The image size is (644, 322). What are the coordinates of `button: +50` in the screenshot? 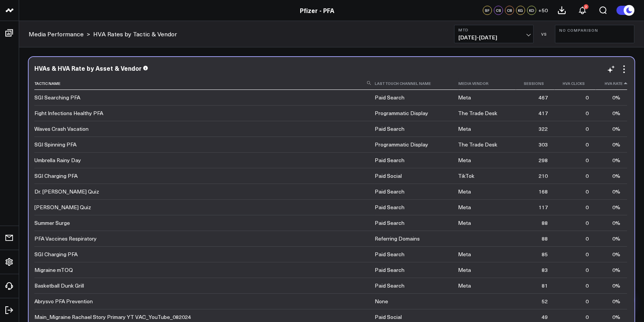 It's located at (542, 10).